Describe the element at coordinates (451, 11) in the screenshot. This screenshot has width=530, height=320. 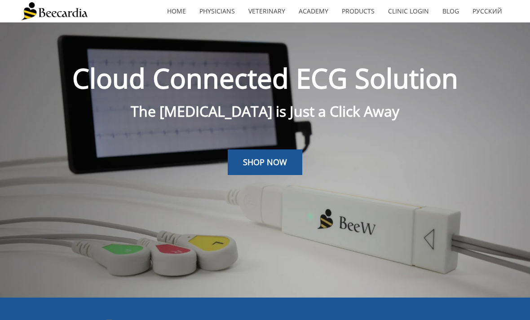
I see `a: Blog` at that location.